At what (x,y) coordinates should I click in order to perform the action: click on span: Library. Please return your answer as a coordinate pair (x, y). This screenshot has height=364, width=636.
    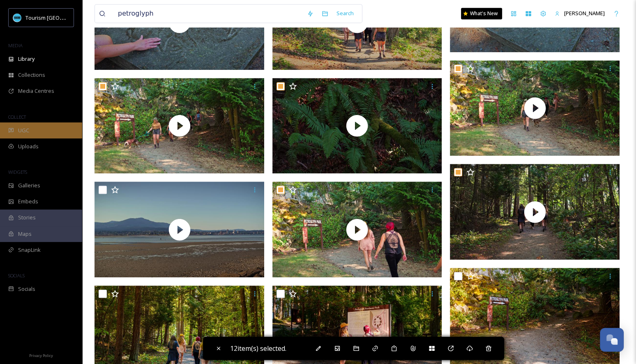
    Looking at the image, I should click on (27, 59).